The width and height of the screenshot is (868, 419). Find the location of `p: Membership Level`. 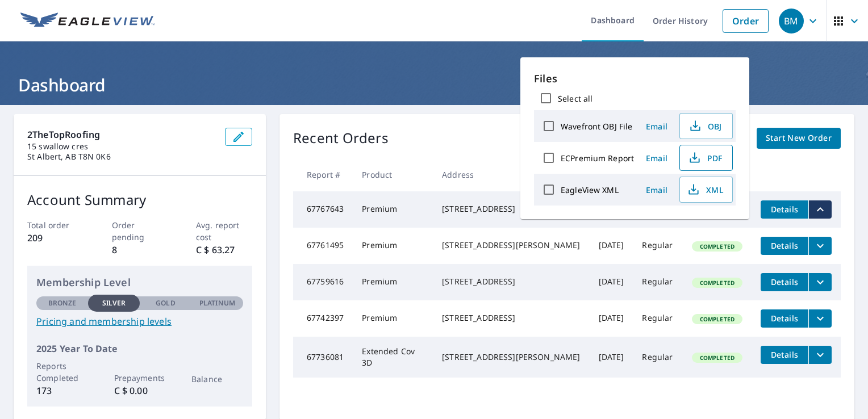

p: Membership Level is located at coordinates (140, 282).